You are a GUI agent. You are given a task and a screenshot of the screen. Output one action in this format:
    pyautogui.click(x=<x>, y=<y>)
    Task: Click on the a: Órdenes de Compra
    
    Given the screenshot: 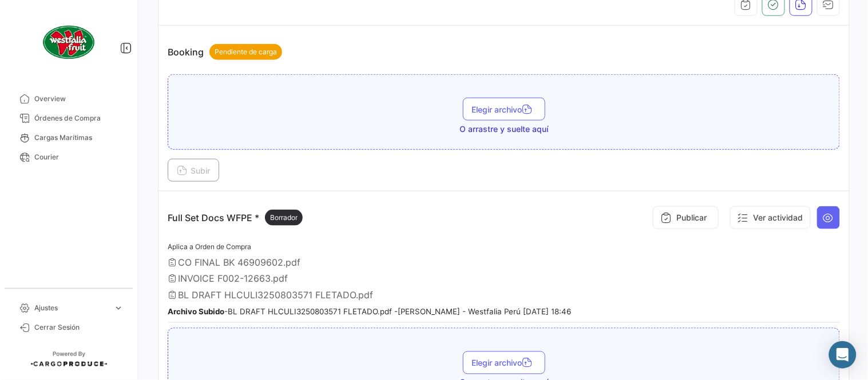 What is the action you would take?
    pyautogui.click(x=69, y=119)
    